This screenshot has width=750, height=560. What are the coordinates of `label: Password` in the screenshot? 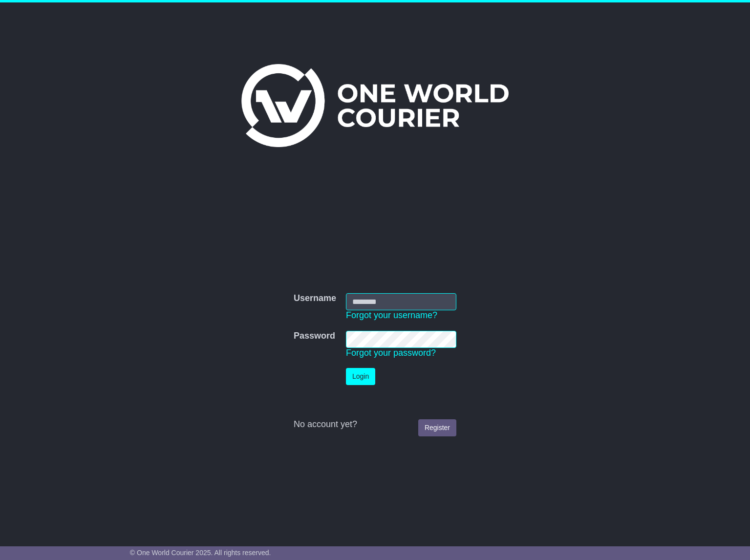 It's located at (314, 336).